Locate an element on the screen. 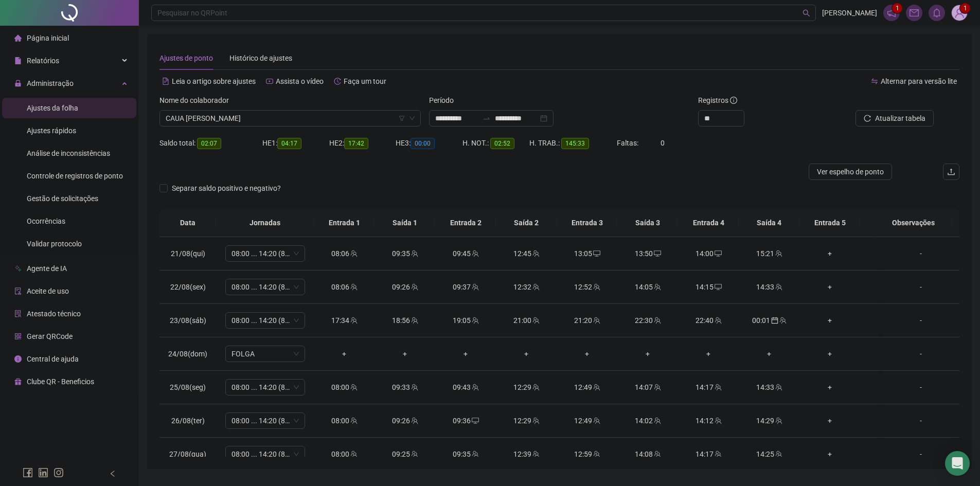 Image resolution: width=980 pixels, height=486 pixels. span: solution is located at coordinates (18, 314).